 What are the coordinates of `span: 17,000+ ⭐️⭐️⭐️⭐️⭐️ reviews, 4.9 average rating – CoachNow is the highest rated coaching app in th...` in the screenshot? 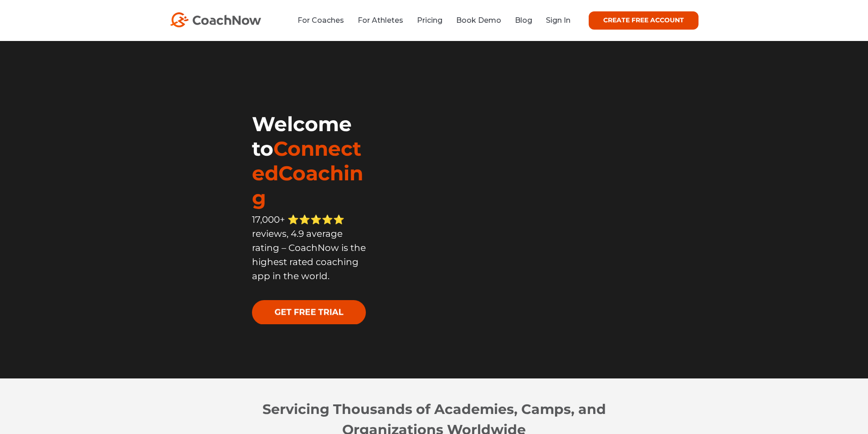 It's located at (309, 248).